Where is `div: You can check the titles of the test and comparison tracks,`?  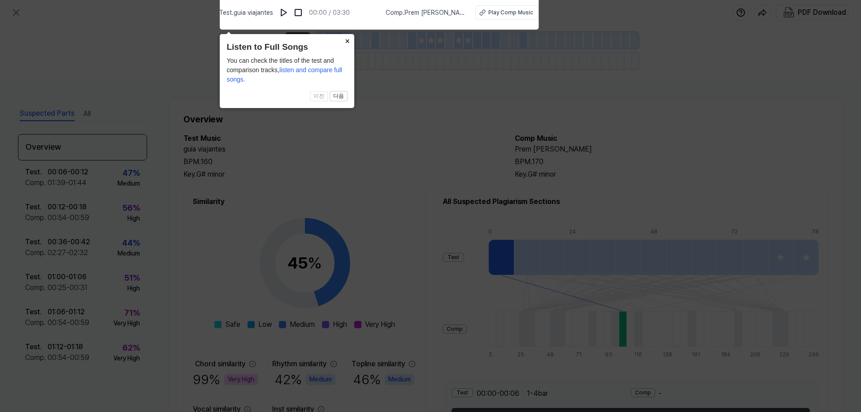 div: You can check the titles of the test and comparison tracks, is located at coordinates (287, 70).